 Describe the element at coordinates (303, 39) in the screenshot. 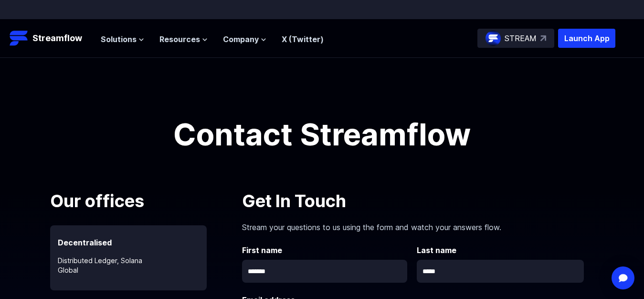

I see `a: X (Twitter)` at that location.